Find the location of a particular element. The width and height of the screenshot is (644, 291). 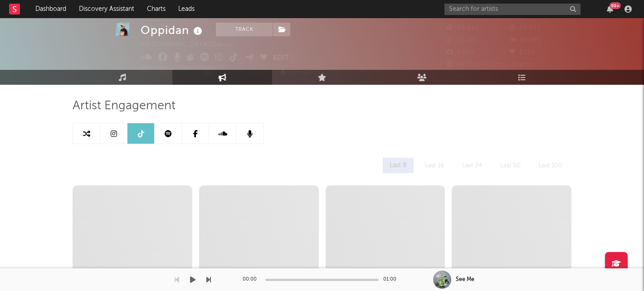

div: 01:00 is located at coordinates (392, 280).